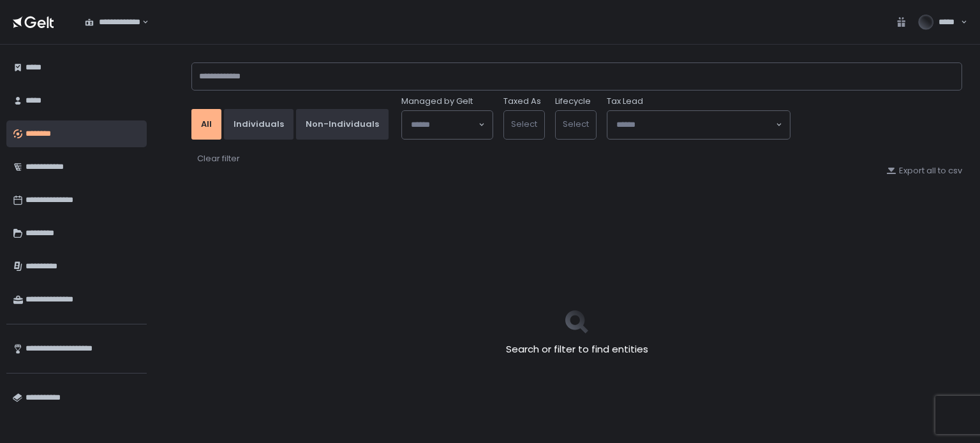  Describe the element at coordinates (258, 124) in the screenshot. I see `button: Individuals` at that location.